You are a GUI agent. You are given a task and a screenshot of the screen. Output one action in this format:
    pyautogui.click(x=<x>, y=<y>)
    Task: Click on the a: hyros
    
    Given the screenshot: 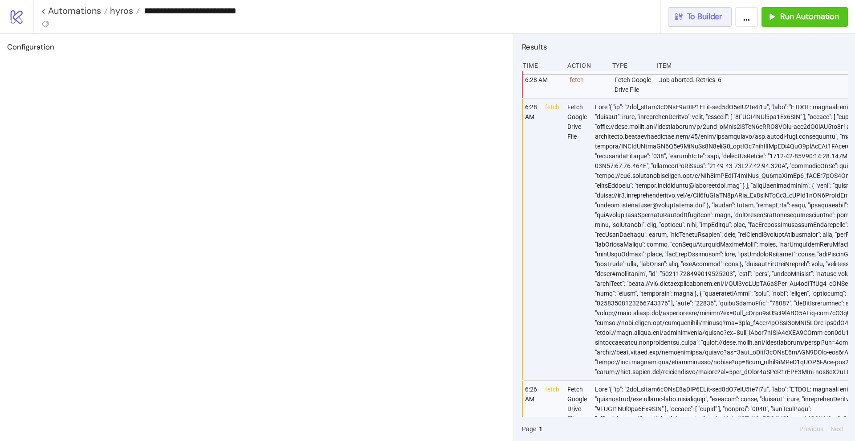 What is the action you would take?
    pyautogui.click(x=124, y=11)
    